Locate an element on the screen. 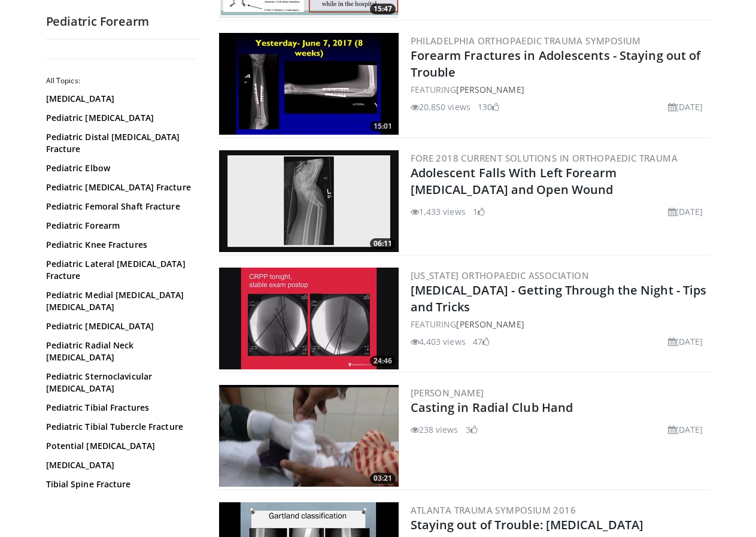 The height and width of the screenshot is (537, 756). a: Pediatric Forearm is located at coordinates (119, 225).